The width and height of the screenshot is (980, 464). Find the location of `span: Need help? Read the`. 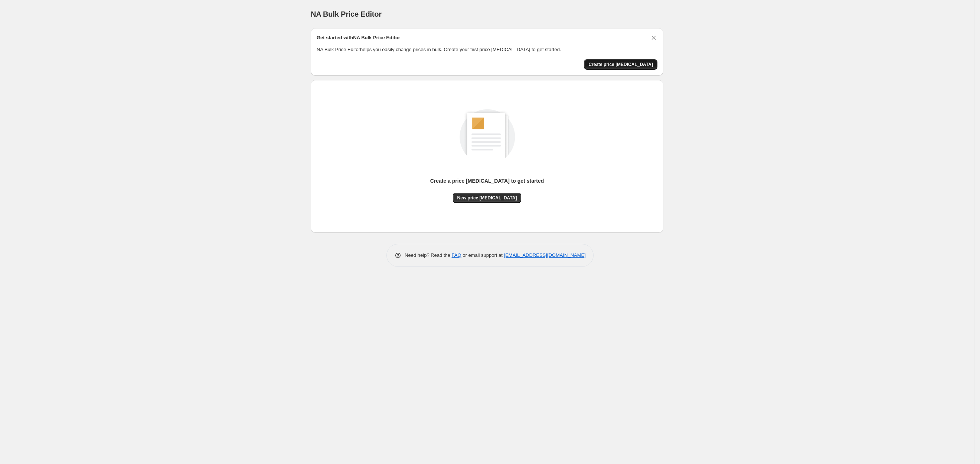

span: Need help? Read the is located at coordinates (428, 255).